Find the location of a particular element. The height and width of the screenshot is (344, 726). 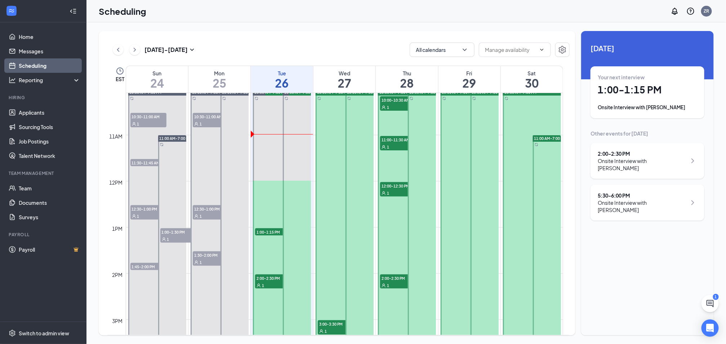

svg: WorkstreamLogo is located at coordinates (12, 11).